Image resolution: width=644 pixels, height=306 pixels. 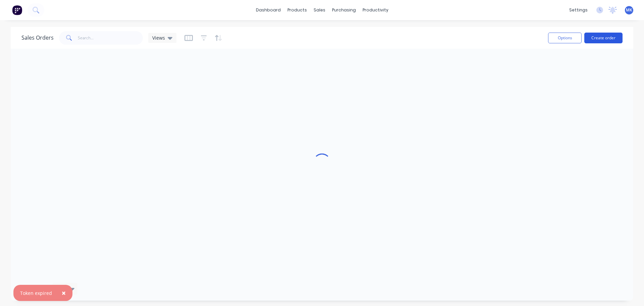 I want to click on div: purchasing, so click(x=344, y=10).